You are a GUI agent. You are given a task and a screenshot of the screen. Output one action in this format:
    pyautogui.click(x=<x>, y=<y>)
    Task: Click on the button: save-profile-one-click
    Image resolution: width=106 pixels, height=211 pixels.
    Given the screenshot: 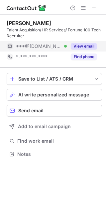 What is the action you would take?
    pyautogui.click(x=54, y=79)
    